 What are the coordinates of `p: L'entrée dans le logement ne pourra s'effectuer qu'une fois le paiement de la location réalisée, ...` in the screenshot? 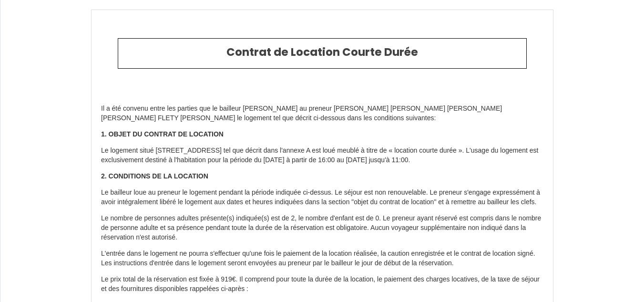 It's located at (322, 259).